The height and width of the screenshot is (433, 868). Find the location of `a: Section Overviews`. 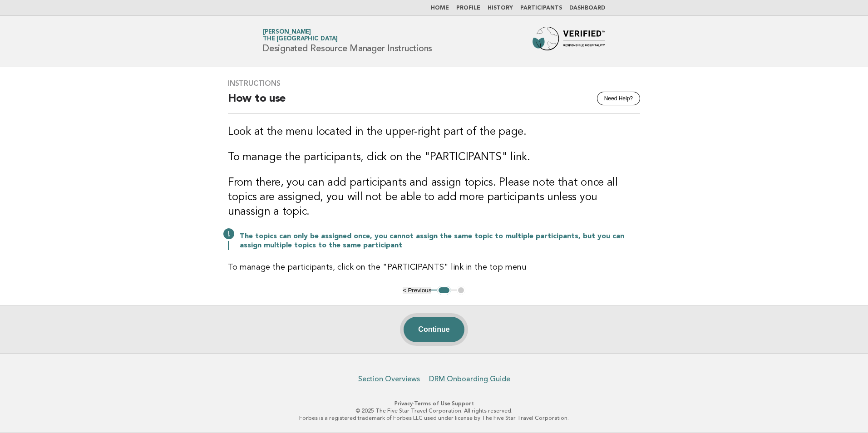

a: Section Overviews is located at coordinates (389, 379).